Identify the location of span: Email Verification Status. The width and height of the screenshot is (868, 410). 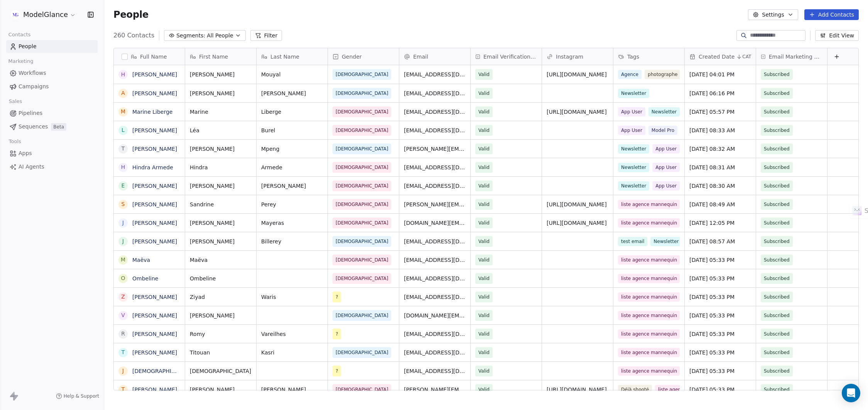
(510, 57).